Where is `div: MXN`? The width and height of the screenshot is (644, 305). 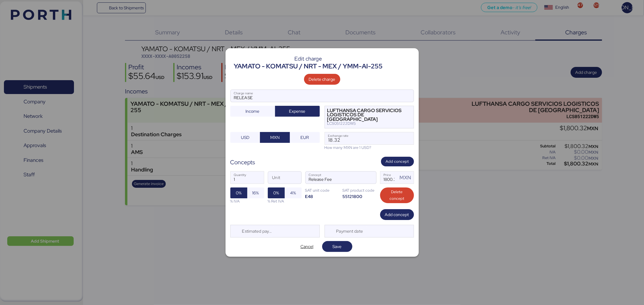
div: MXN is located at coordinates (406, 178).